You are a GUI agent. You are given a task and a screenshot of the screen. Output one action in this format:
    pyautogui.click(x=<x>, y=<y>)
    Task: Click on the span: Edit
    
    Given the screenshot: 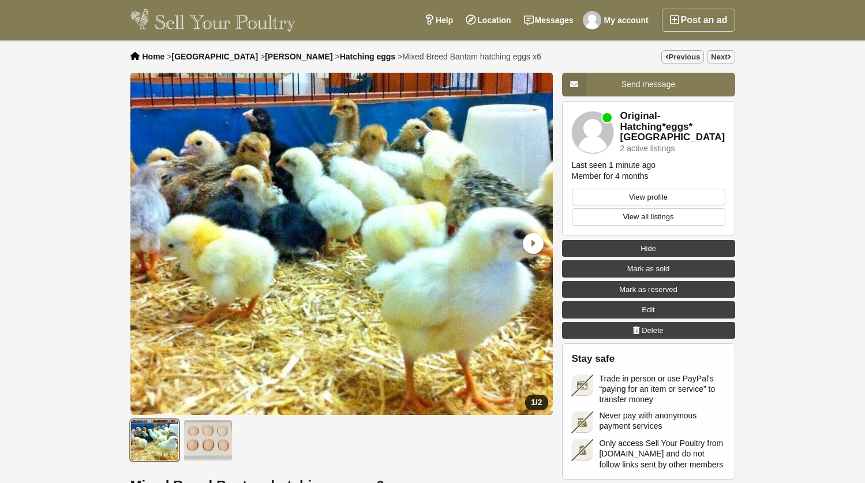 What is the action you would take?
    pyautogui.click(x=648, y=310)
    